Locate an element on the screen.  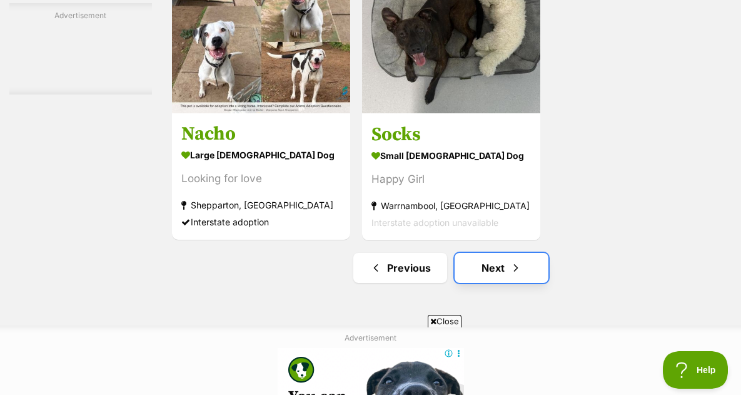
span: Close is located at coordinates (445, 321).